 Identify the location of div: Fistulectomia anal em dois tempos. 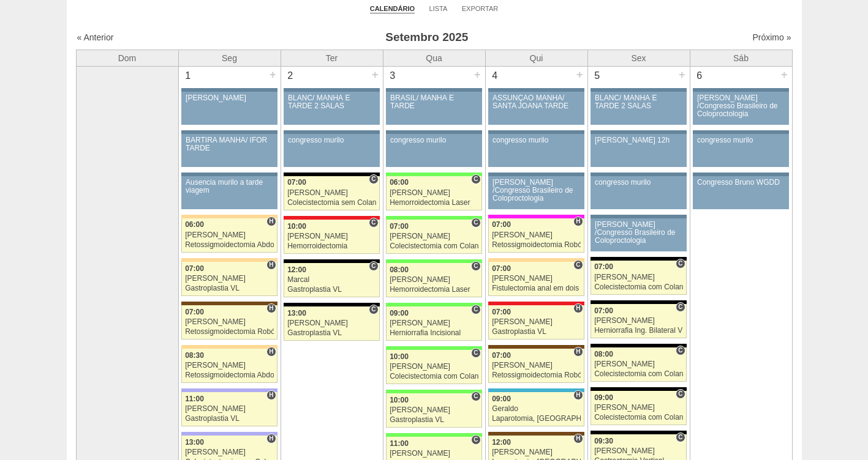
(536, 288).